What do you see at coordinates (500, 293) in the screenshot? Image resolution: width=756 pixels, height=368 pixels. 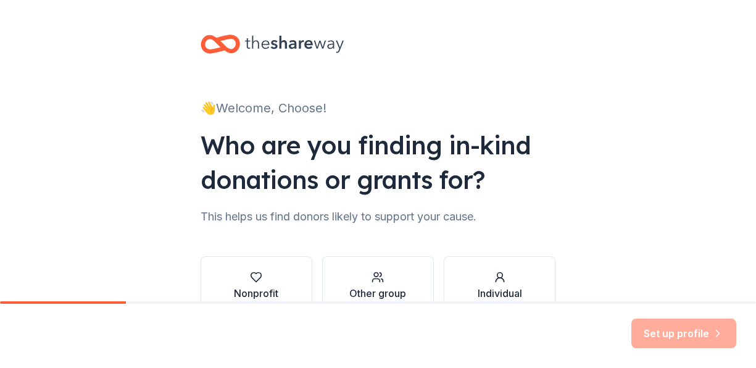 I see `div: Individual` at bounding box center [500, 293].